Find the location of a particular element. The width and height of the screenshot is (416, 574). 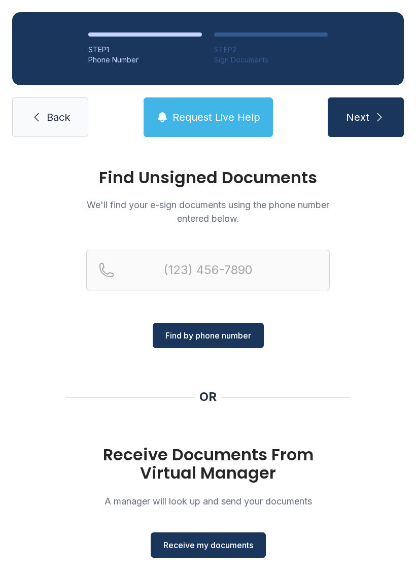

div: STEP 1 is located at coordinates (145, 50).